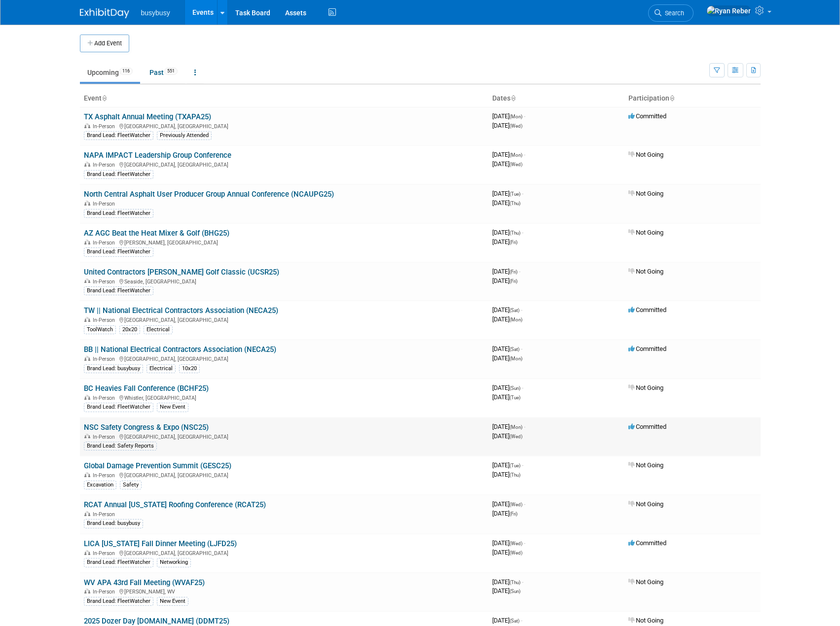 This screenshot has height=626, width=840. I want to click on span: Search, so click(673, 13).